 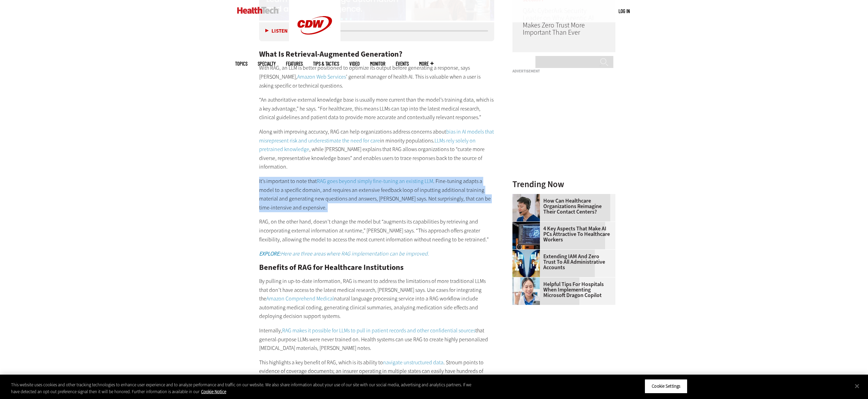 What do you see at coordinates (402, 64) in the screenshot?
I see `a: Events` at bounding box center [402, 64].